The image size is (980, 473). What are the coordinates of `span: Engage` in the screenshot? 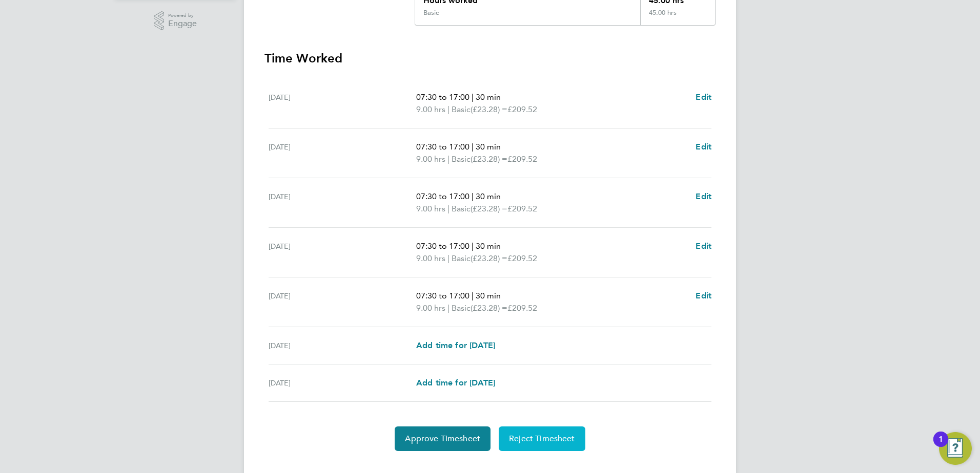 It's located at (183, 24).